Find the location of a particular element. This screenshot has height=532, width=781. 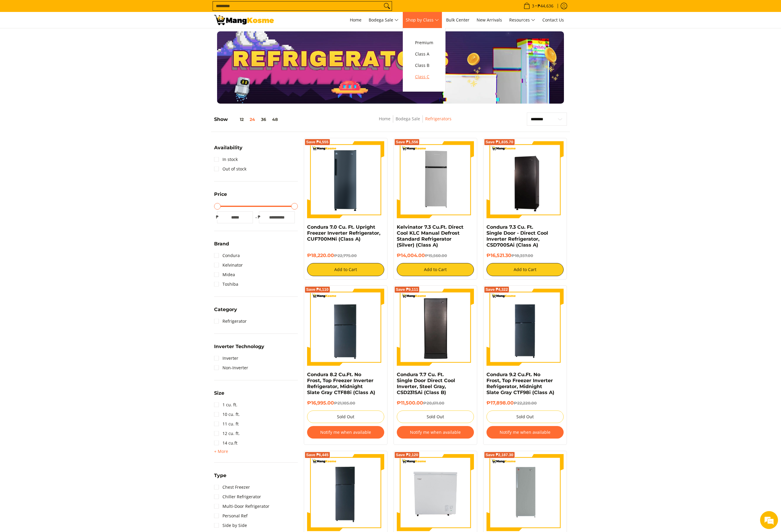

a: Multi-Door Refrigerator is located at coordinates (241, 506).